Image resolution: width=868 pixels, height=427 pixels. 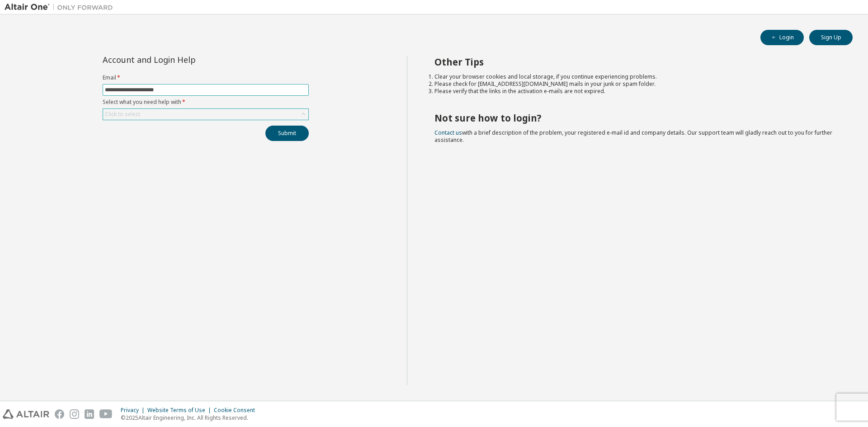 What do you see at coordinates (635, 62) in the screenshot?
I see `h2: Other Tips` at bounding box center [635, 62].